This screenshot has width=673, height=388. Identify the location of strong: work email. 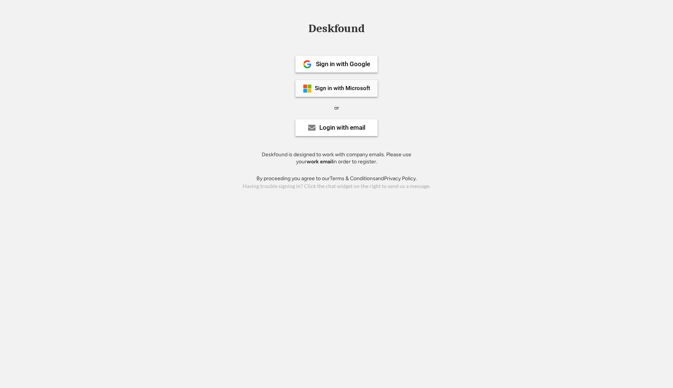
(319, 161).